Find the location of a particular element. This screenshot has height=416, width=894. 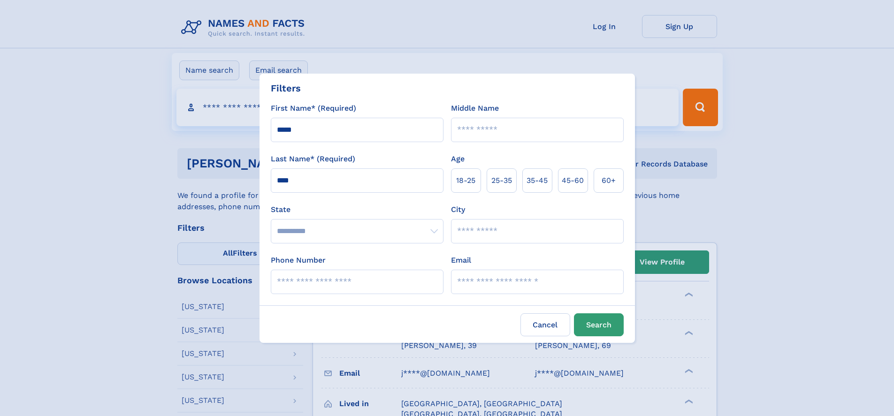

div: Filters is located at coordinates (286, 88).